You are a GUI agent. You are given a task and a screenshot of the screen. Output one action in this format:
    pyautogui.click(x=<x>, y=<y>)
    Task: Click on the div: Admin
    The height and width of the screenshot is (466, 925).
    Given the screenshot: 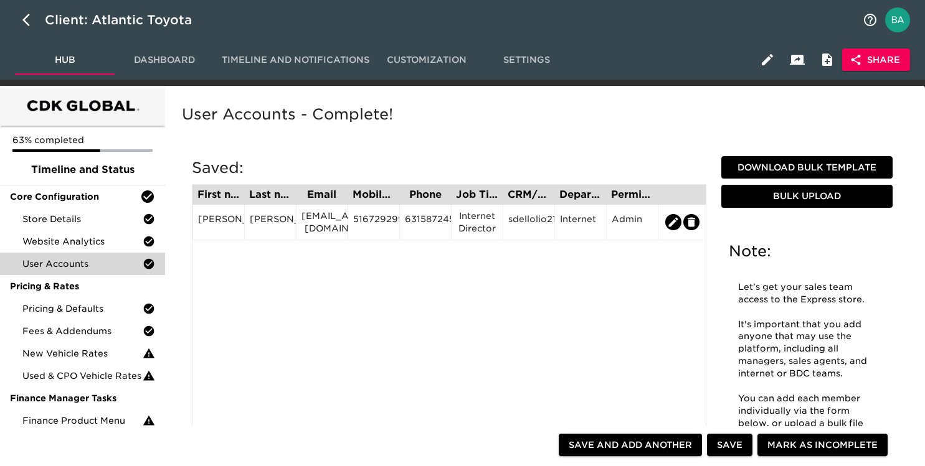 What is the action you would take?
    pyautogui.click(x=632, y=222)
    